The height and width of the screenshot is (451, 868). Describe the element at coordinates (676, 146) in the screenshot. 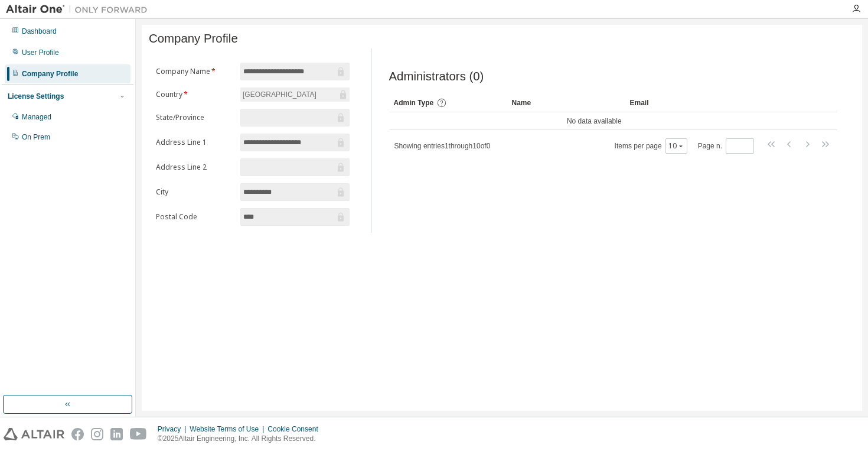

I see `button: 10` at that location.